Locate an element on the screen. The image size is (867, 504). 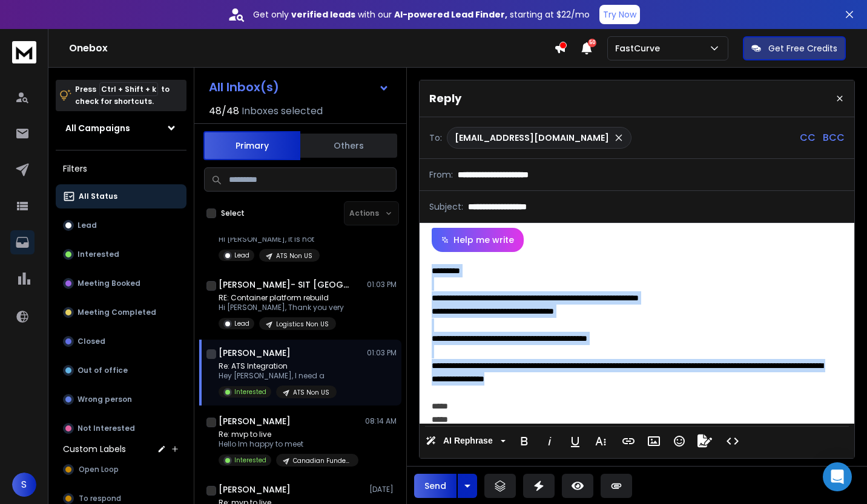
p: Get Free Credits is located at coordinates (803, 48).